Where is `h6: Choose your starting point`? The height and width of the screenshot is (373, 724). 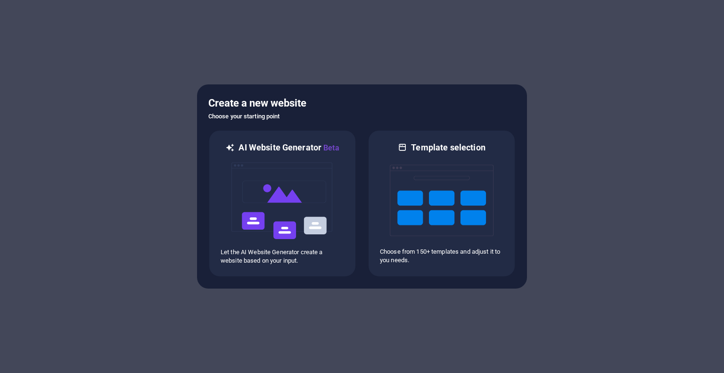
h6: Choose your starting point is located at coordinates (362, 116).